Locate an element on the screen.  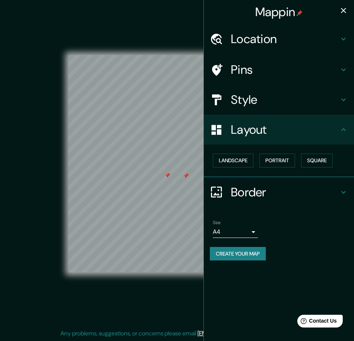
h4: Pins is located at coordinates (285, 70).